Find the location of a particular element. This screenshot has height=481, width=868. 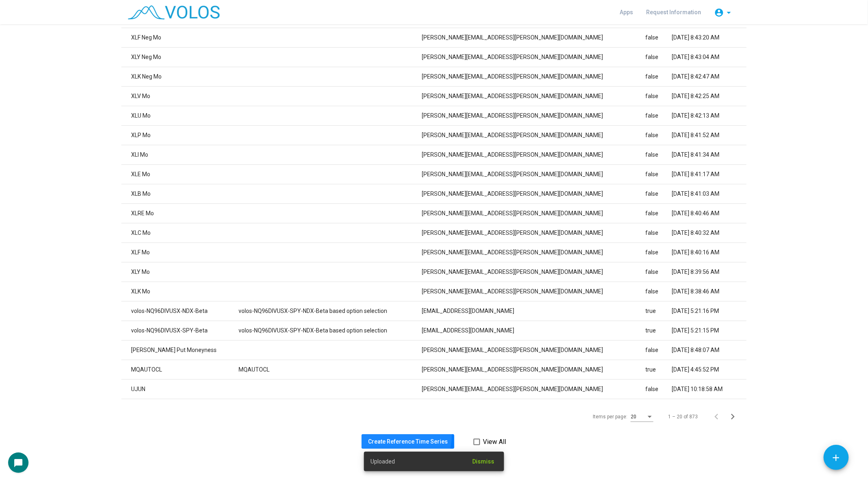

mat-icon: add is located at coordinates (837, 458).